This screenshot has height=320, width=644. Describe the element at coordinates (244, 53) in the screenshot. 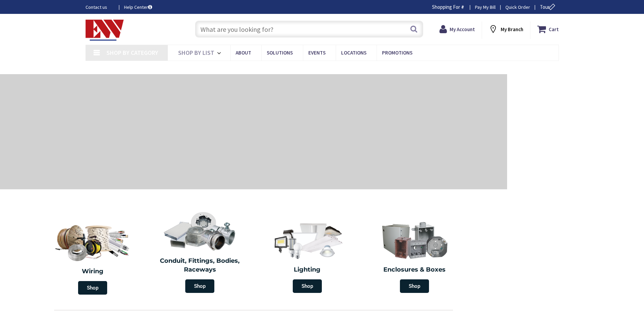

I see `span: About` at that location.